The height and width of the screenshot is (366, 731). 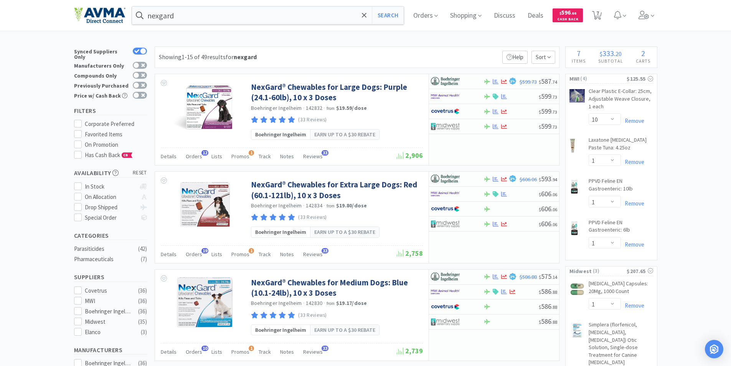 I want to click on a: Clear Plastic E-Collar: 25cm, Adjustable Weave Closure, 1 each, so click(x=621, y=100).